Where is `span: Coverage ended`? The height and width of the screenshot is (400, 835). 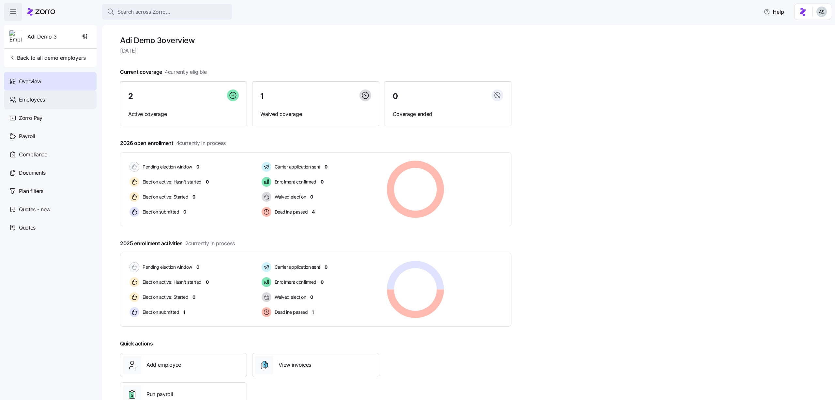
span: Coverage ended is located at coordinates (448, 114).